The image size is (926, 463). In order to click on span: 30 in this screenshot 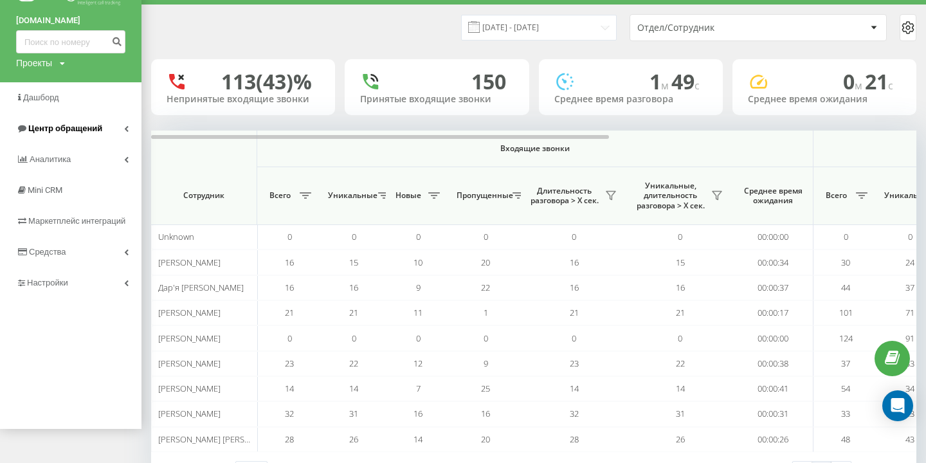, I will do `click(845, 262)`.